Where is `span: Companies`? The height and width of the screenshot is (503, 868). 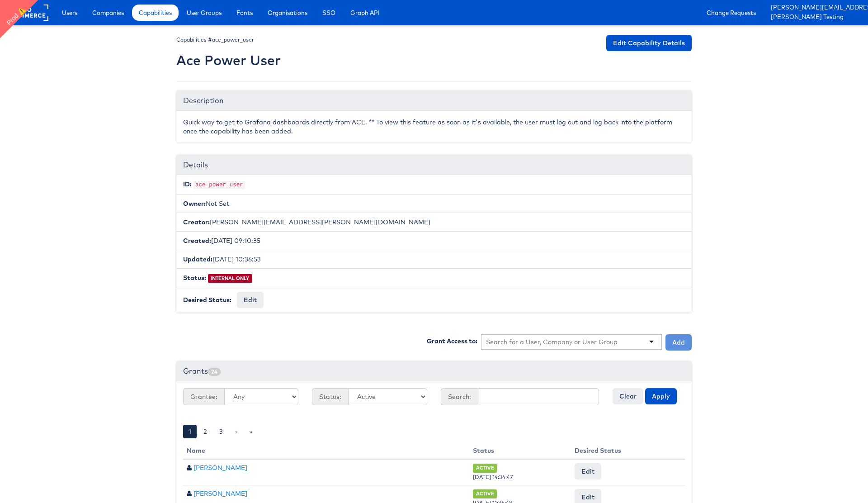 span: Companies is located at coordinates (108, 13).